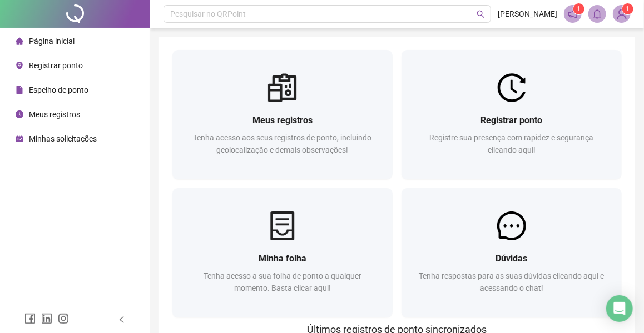  Describe the element at coordinates (63, 139) in the screenshot. I see `span: Minhas solicitações` at that location.